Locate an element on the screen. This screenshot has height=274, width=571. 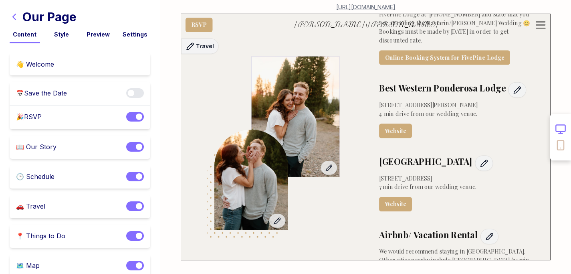
h1: Our Page is located at coordinates (49, 17).